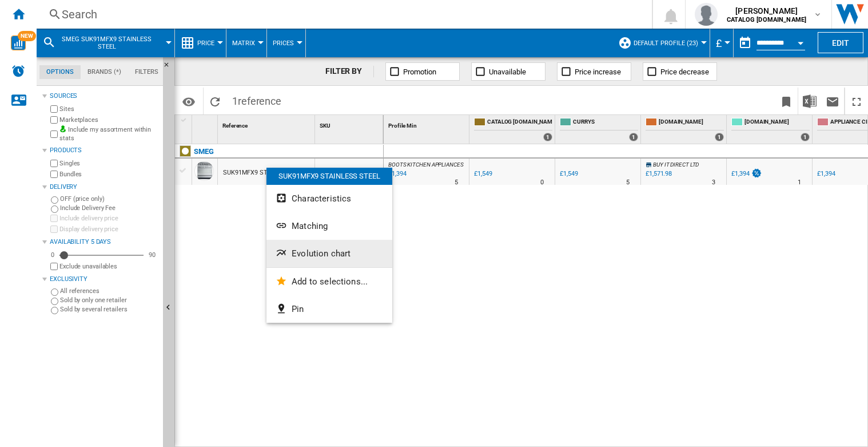 The height and width of the screenshot is (447, 868). I want to click on span: Pin, so click(297, 309).